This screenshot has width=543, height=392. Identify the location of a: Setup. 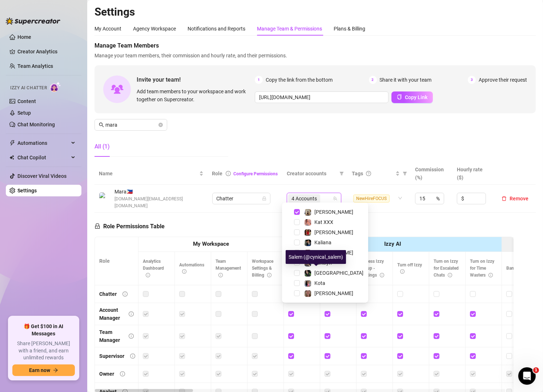
(24, 113).